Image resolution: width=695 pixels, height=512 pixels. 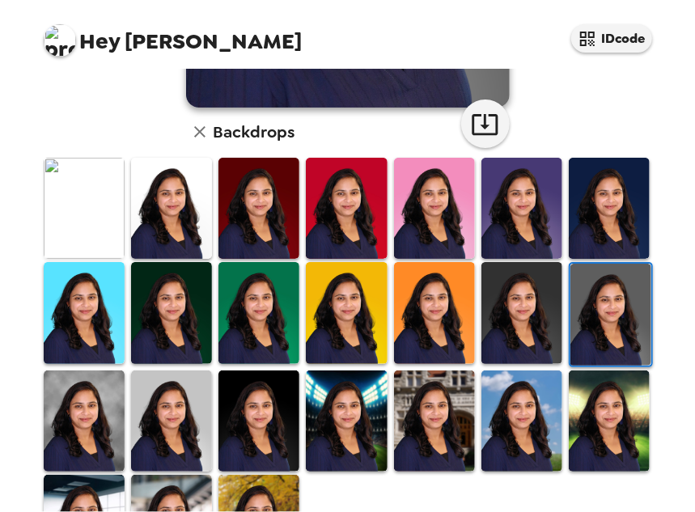 I want to click on h6: Backdrops, so click(x=254, y=132).